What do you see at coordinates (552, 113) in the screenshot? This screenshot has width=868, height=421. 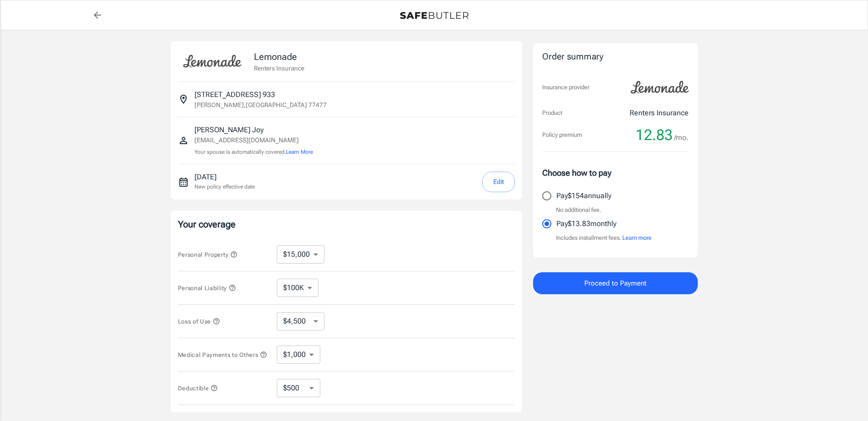 I see `p: Product` at bounding box center [552, 113].